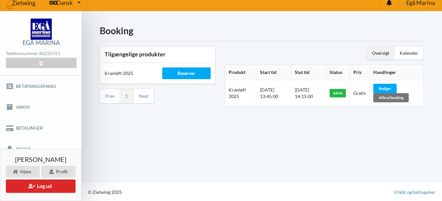 This screenshot has height=201, width=442. Describe the element at coordinates (144, 96) in the screenshot. I see `a: Next` at that location.